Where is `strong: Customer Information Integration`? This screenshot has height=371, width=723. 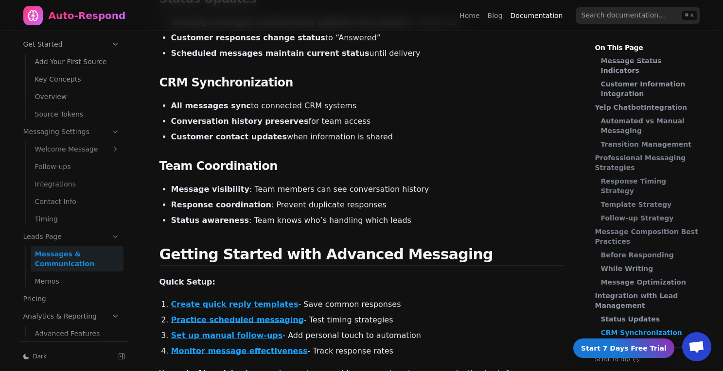
strong: Customer Information Integration is located at coordinates (643, 89).